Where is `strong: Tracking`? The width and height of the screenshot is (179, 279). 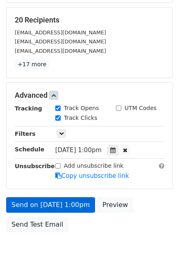 strong: Tracking is located at coordinates (28, 108).